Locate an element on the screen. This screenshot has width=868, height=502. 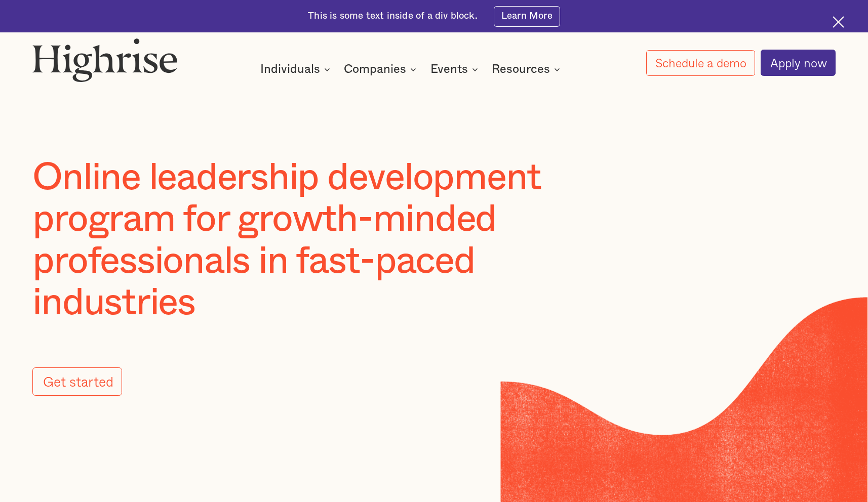
a: Learn More is located at coordinates (527, 16).